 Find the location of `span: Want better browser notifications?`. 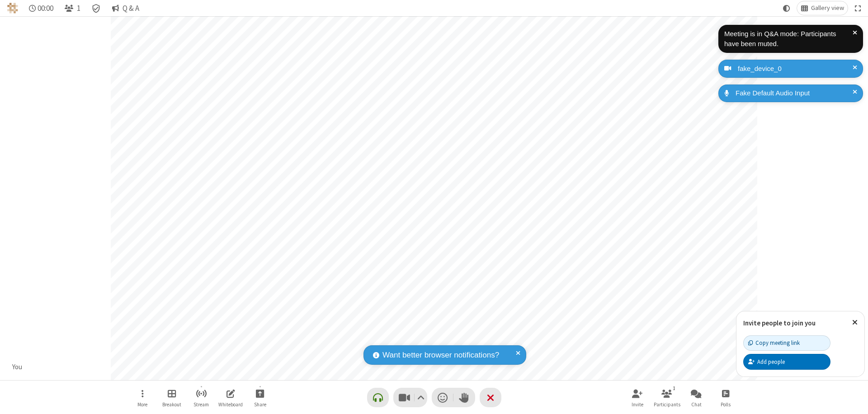

span: Want better browser notifications? is located at coordinates (441, 356).